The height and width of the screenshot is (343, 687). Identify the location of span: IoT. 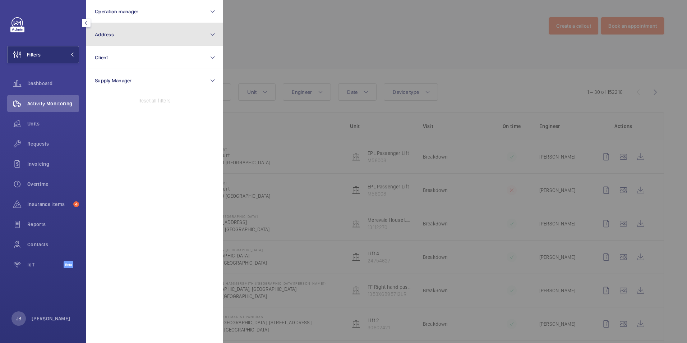
(45, 264).